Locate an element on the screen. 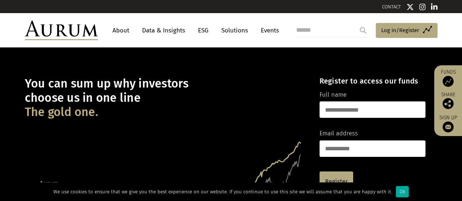  a: Funds is located at coordinates (448, 78).